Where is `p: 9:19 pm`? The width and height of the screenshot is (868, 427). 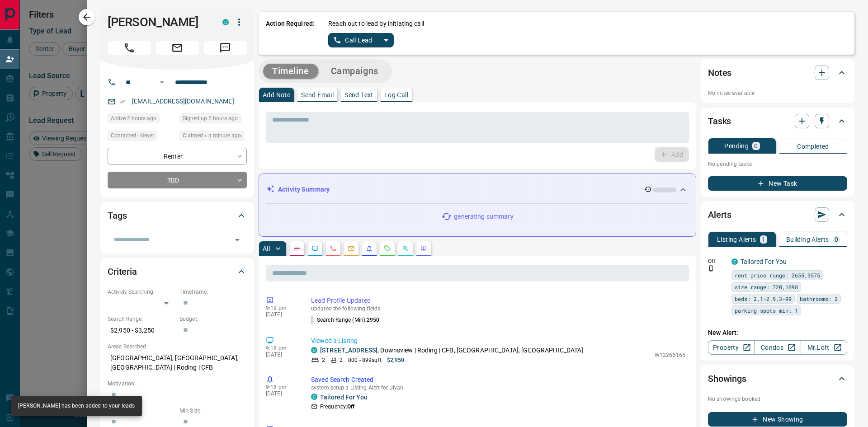 p: 9:19 pm is located at coordinates (282, 308).